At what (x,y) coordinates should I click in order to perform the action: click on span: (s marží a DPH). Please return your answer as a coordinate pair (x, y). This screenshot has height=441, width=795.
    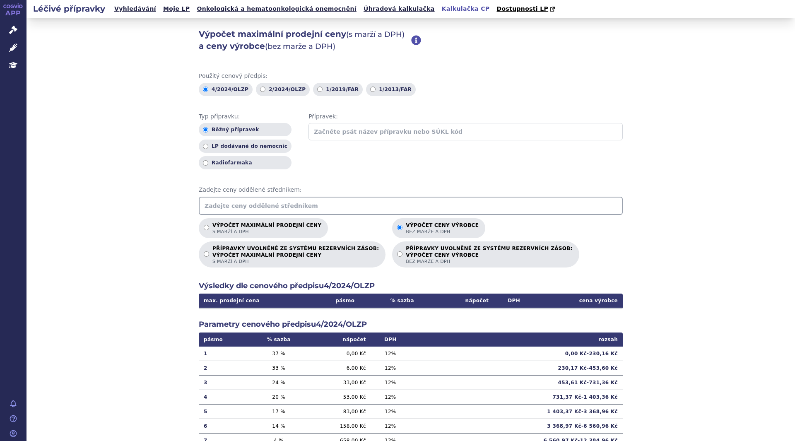
    Looking at the image, I should click on (375, 34).